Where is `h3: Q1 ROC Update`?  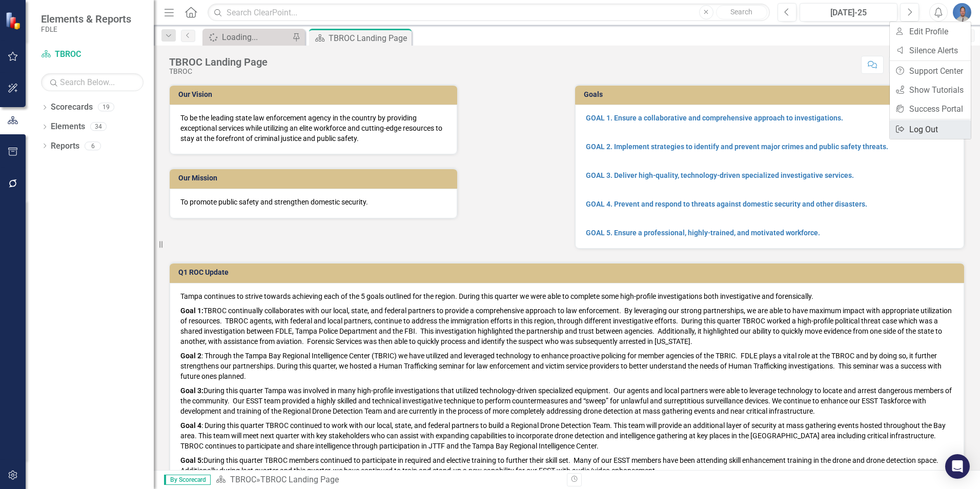
h3: Q1 ROC Update is located at coordinates (568, 272).